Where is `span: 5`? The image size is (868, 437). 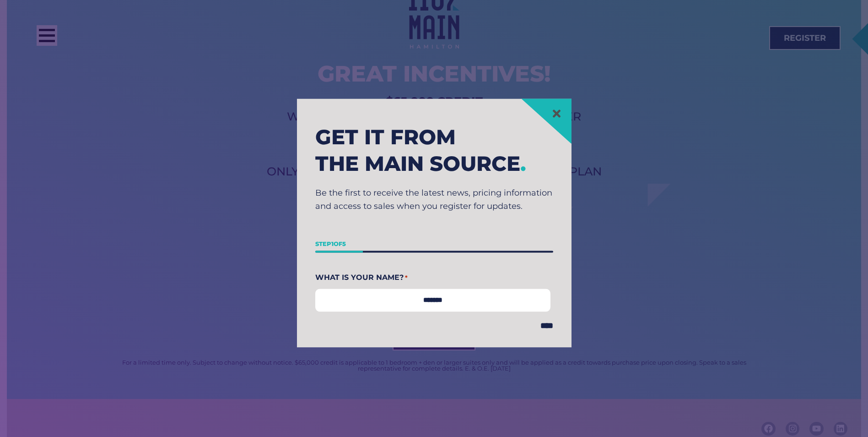 span: 5 is located at coordinates (344, 243).